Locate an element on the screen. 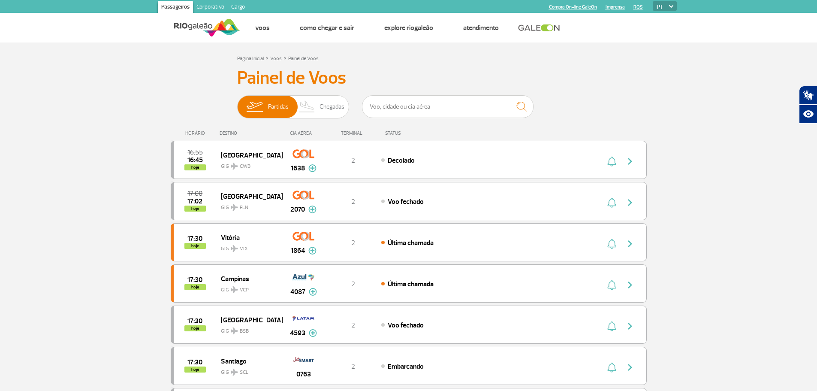 The image size is (817, 391). button: Abrir recursos assistivos. is located at coordinates (808, 114).